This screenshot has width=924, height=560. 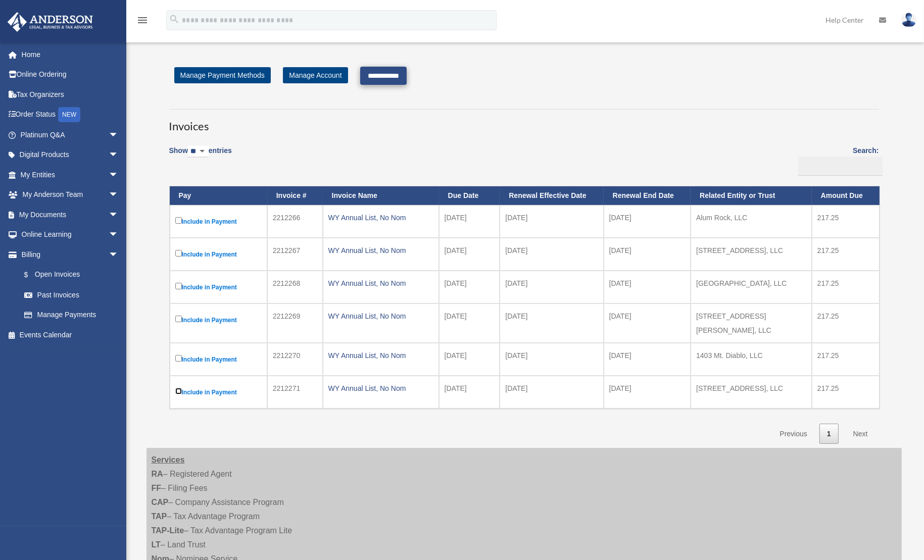 What do you see at coordinates (72, 315) in the screenshot?
I see `a: Manage Payments` at bounding box center [72, 315].